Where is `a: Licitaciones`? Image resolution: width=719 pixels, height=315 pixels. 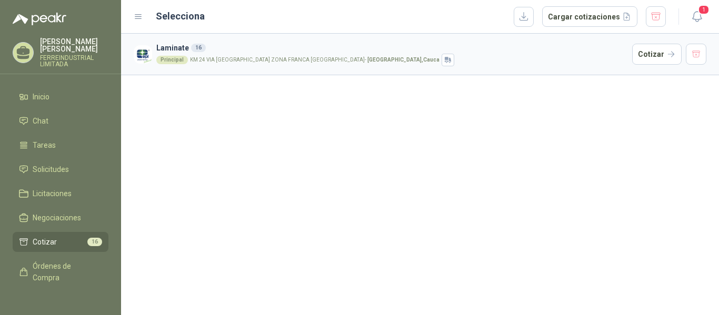 a: Licitaciones is located at coordinates (61, 194).